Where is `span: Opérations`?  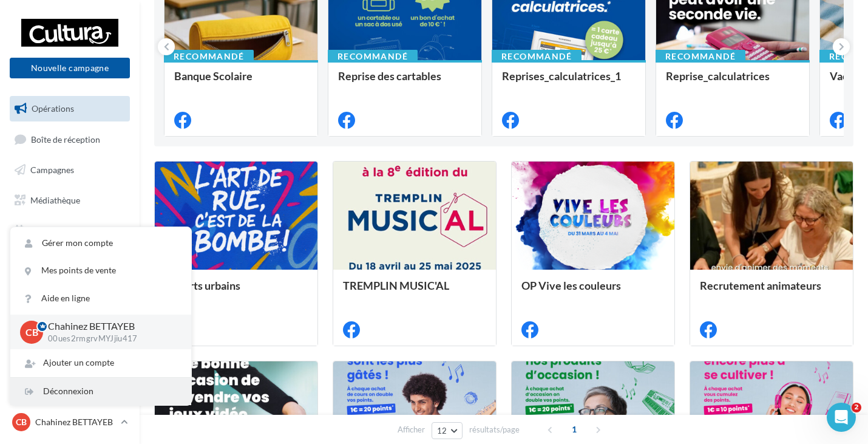 span: Opérations is located at coordinates (53, 108).